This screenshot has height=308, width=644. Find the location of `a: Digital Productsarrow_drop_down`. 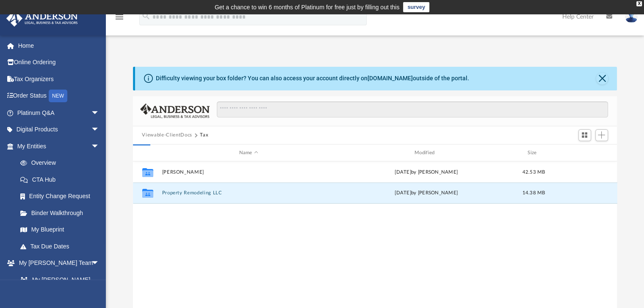

a: Digital Productsarrow_drop_down is located at coordinates (59, 130).